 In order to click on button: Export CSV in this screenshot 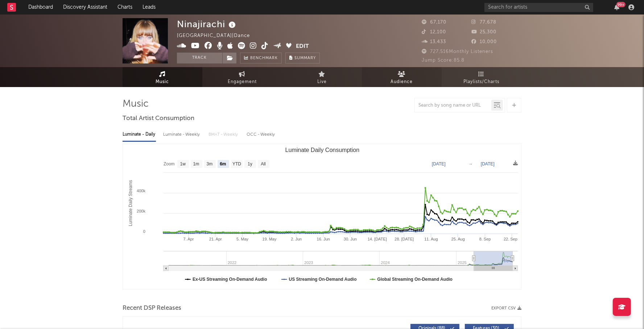, I will do `click(507, 308)`.